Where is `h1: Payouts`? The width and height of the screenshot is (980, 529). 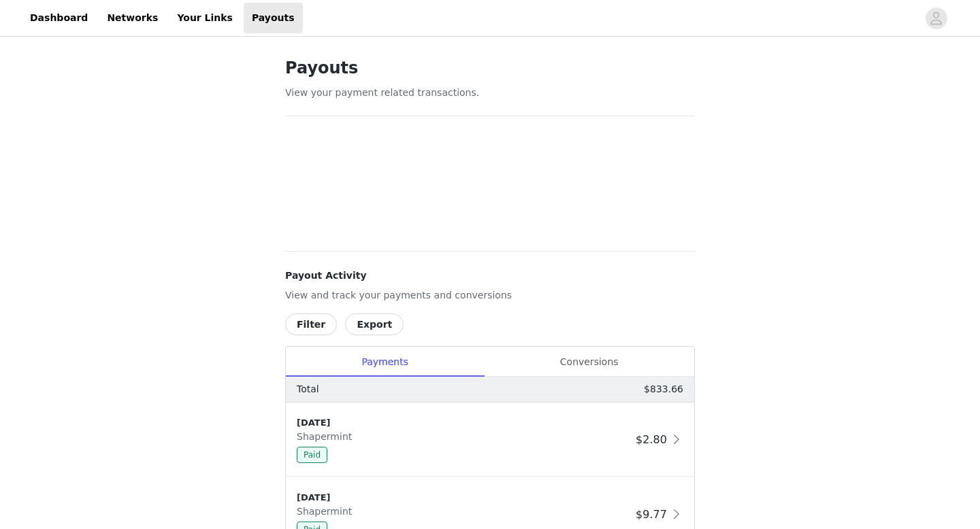
h1: Payouts is located at coordinates (490, 68).